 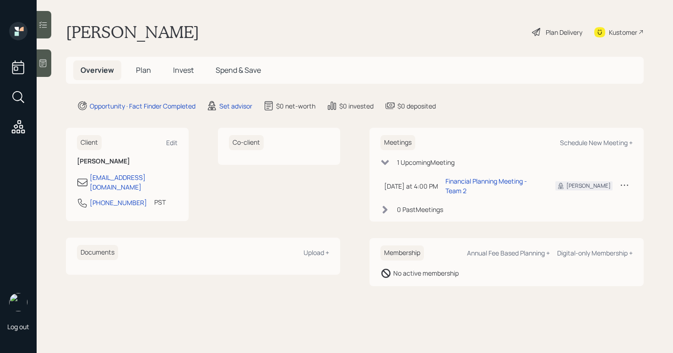 What do you see at coordinates (426, 162) in the screenshot?
I see `div: 1 Upcoming Meeting` at bounding box center [426, 162].